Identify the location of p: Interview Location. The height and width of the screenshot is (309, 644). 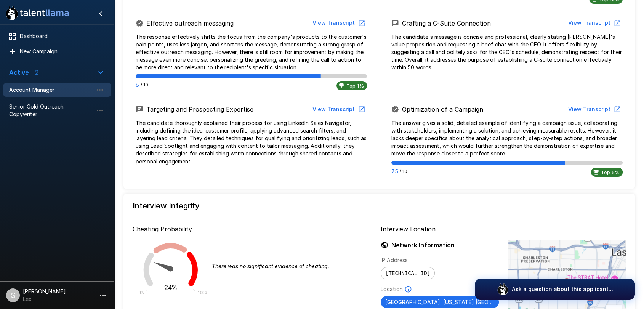
(503, 229).